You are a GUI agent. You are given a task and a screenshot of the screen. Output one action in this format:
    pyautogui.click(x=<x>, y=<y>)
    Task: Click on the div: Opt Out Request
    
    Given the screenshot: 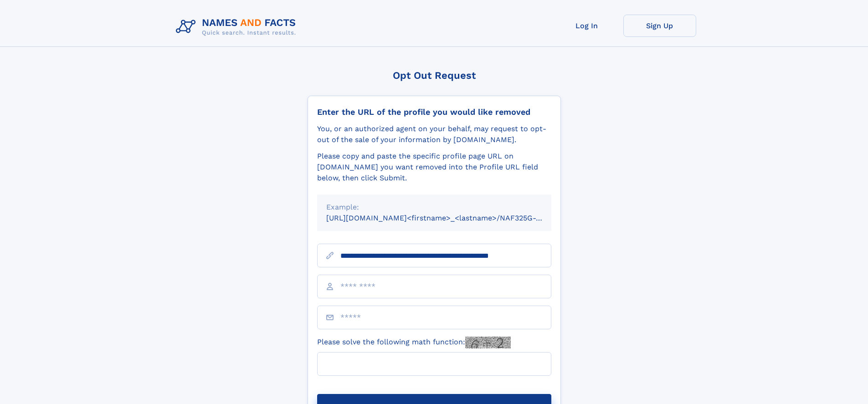 What is the action you would take?
    pyautogui.click(x=434, y=75)
    